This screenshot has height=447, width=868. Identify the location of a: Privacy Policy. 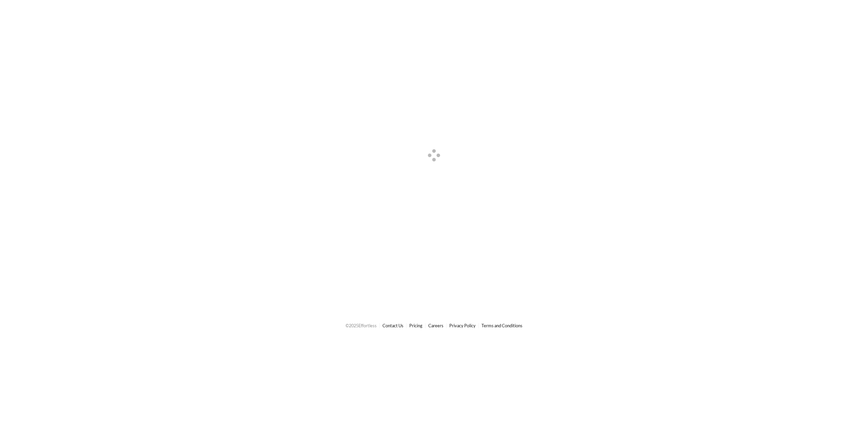
(462, 326).